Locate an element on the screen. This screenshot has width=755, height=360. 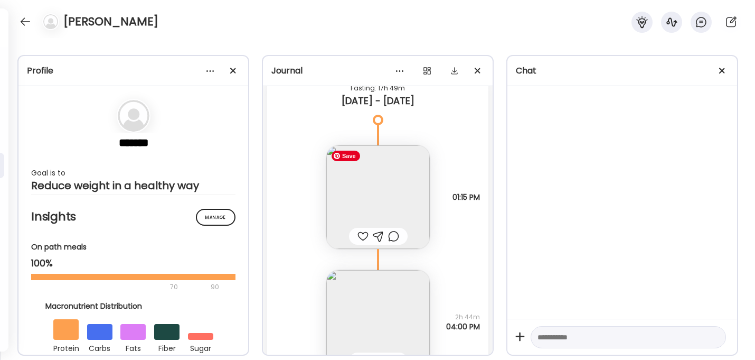
div: fats is located at coordinates (133, 347).